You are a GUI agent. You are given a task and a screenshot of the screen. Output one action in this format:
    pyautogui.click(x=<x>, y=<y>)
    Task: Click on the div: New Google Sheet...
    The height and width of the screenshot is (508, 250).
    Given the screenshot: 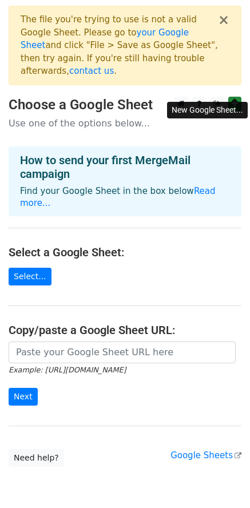 What is the action you would take?
    pyautogui.click(x=207, y=110)
    